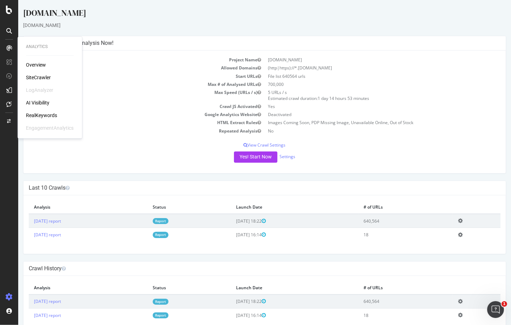 The image size is (511, 325). I want to click on div: AI Visibility, so click(37, 103).